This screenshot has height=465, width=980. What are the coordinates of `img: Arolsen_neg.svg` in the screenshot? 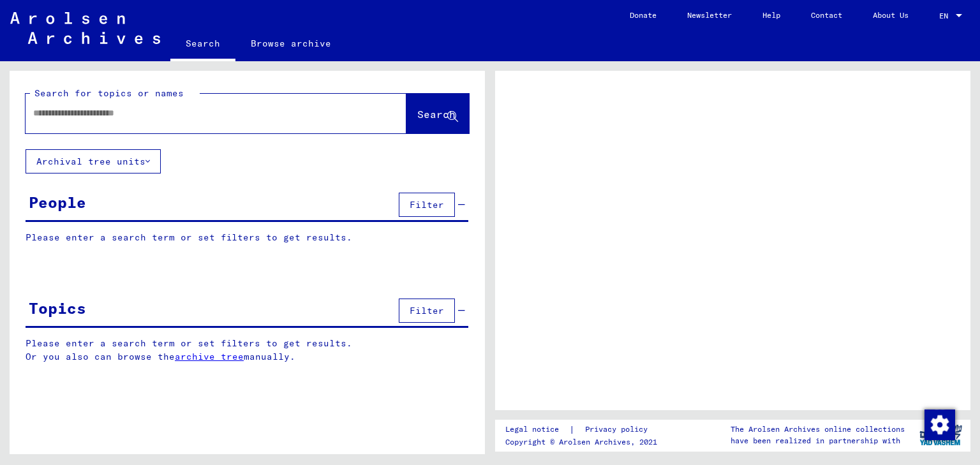 It's located at (85, 28).